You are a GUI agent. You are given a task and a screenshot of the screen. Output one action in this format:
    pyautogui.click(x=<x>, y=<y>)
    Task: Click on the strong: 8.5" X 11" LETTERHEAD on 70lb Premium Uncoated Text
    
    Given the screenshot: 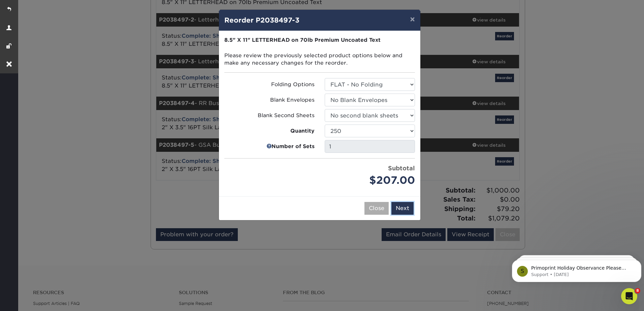 What is the action you would take?
    pyautogui.click(x=302, y=40)
    